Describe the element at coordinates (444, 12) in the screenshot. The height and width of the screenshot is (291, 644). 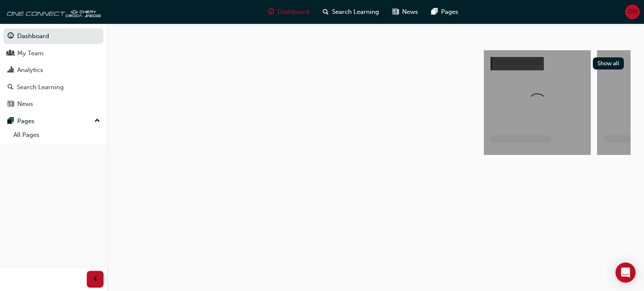
I see `a: pages-iconPages` at that location.